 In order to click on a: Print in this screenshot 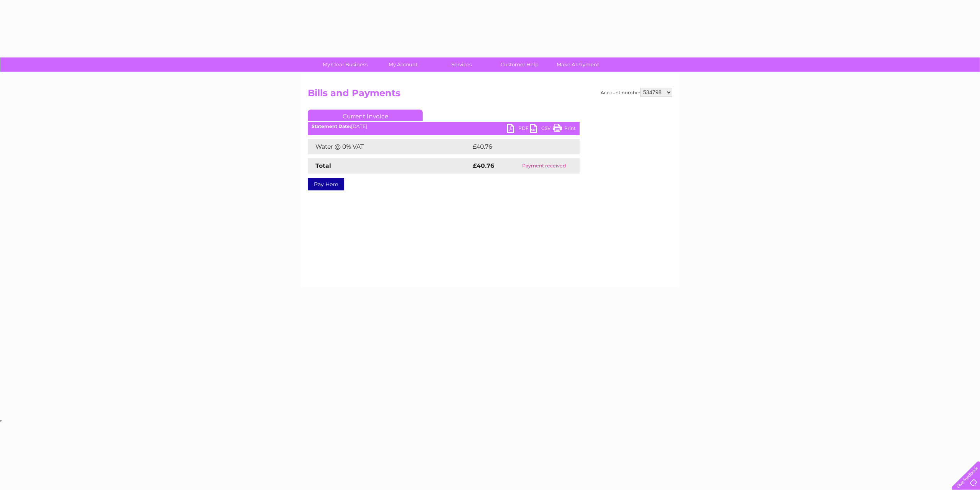, I will do `click(565, 129)`.